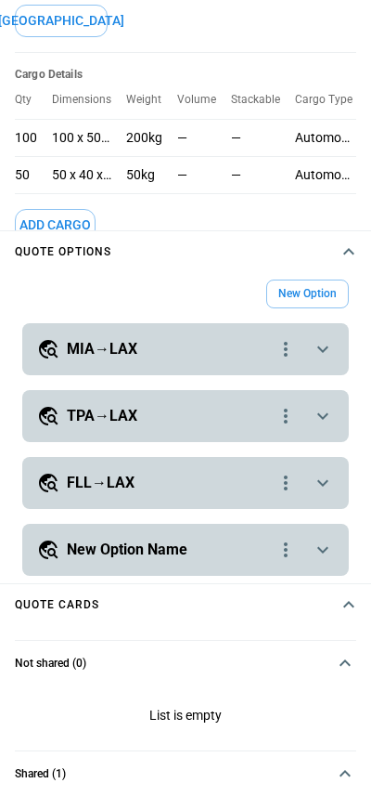 Image resolution: width=371 pixels, height=796 pixels. What do you see at coordinates (186, 663) in the screenshot?
I see `button: Not shared (0)` at bounding box center [186, 663].